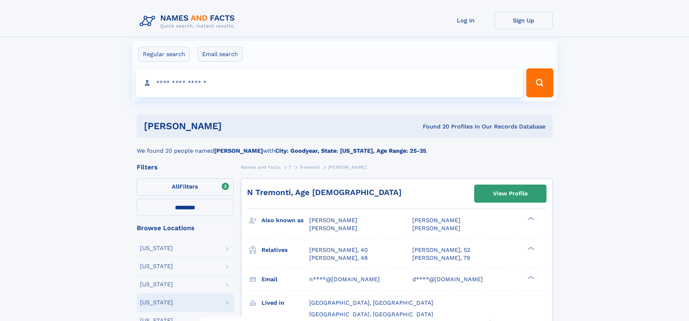 The height and width of the screenshot is (321, 689). What do you see at coordinates (285, 279) in the screenshot?
I see `h3: Email` at bounding box center [285, 279].